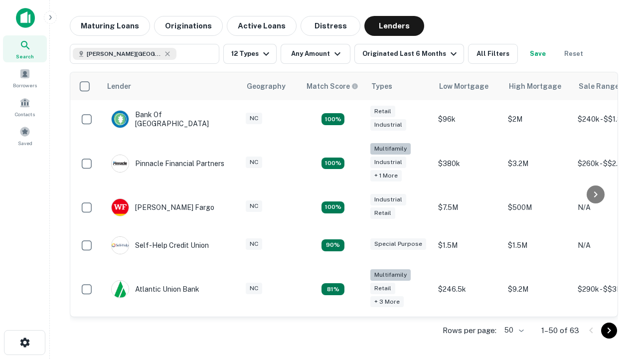 Image resolution: width=638 pixels, height=359 pixels. Describe the element at coordinates (513, 330) in the screenshot. I see `div: 50` at that location.